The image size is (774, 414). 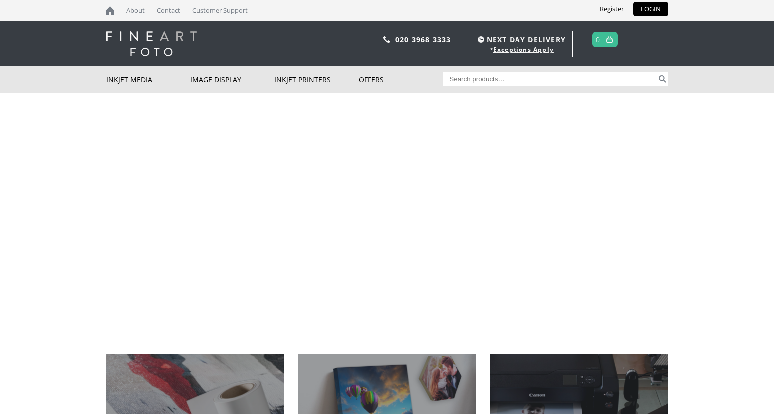 What do you see at coordinates (480, 39) in the screenshot?
I see `img: time.svg` at bounding box center [480, 39].